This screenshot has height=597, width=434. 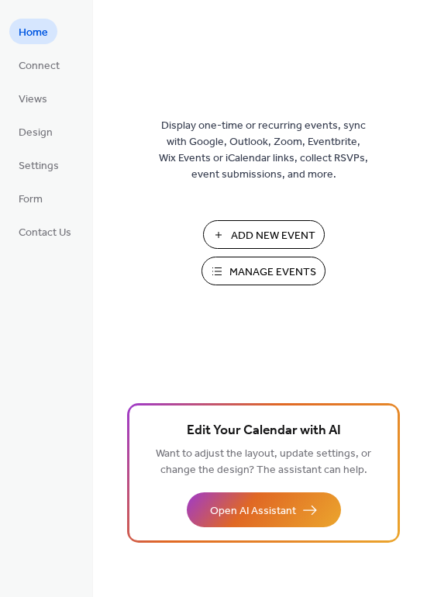 I want to click on button: Manage Events, so click(x=264, y=271).